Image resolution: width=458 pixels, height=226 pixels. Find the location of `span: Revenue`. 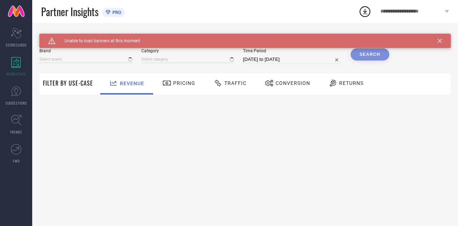

span: Revenue is located at coordinates (132, 83).